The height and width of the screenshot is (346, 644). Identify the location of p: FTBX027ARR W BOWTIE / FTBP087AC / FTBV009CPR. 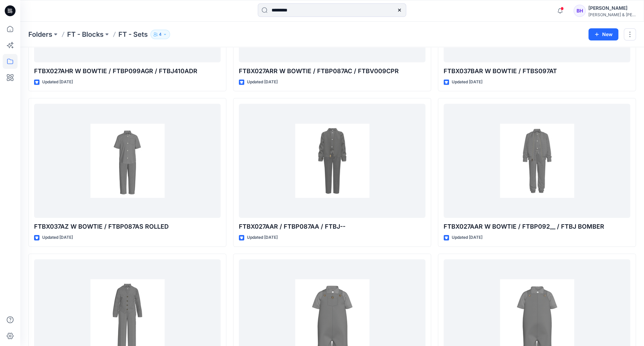
(332, 71).